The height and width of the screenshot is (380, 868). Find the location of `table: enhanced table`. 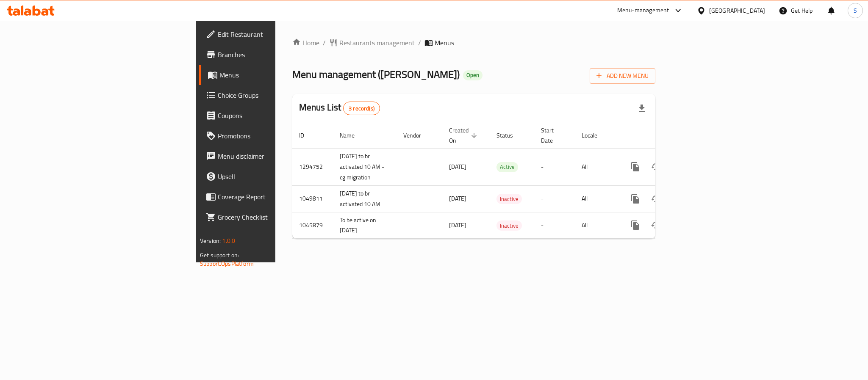

table: enhanced table is located at coordinates (503, 180).